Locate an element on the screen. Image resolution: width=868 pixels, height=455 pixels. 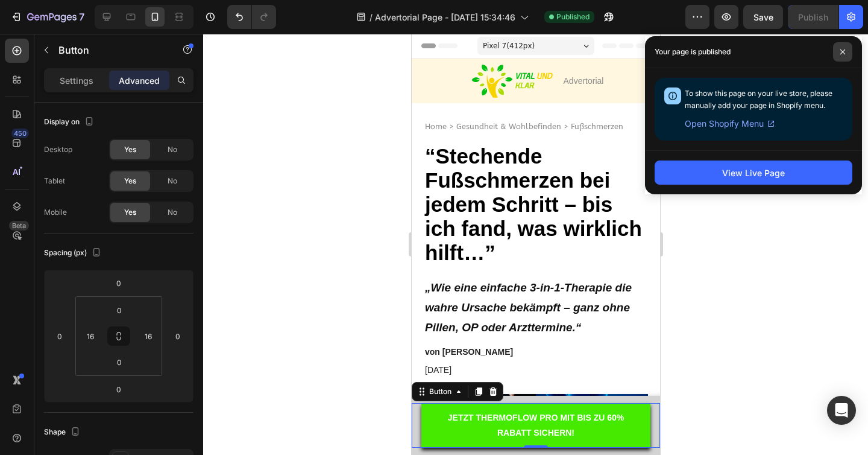
p: Settings is located at coordinates (77, 80).